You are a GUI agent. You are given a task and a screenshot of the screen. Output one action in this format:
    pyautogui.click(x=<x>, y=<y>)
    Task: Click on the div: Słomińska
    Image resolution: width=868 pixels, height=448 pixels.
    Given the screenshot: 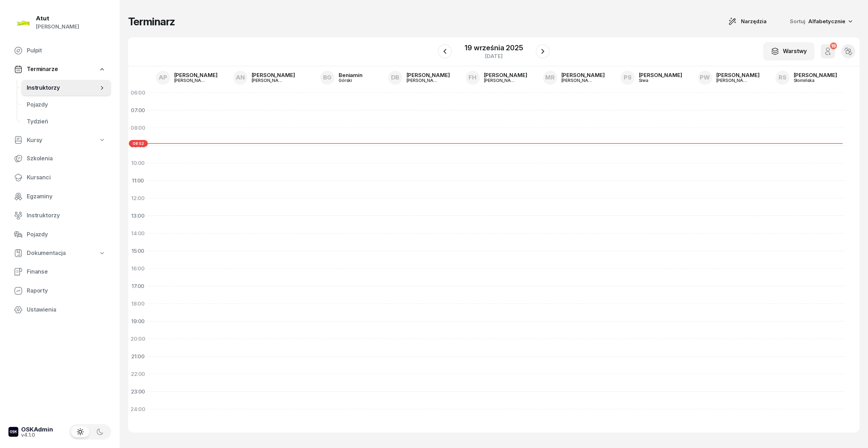 What is the action you would take?
    pyautogui.click(x=810, y=80)
    